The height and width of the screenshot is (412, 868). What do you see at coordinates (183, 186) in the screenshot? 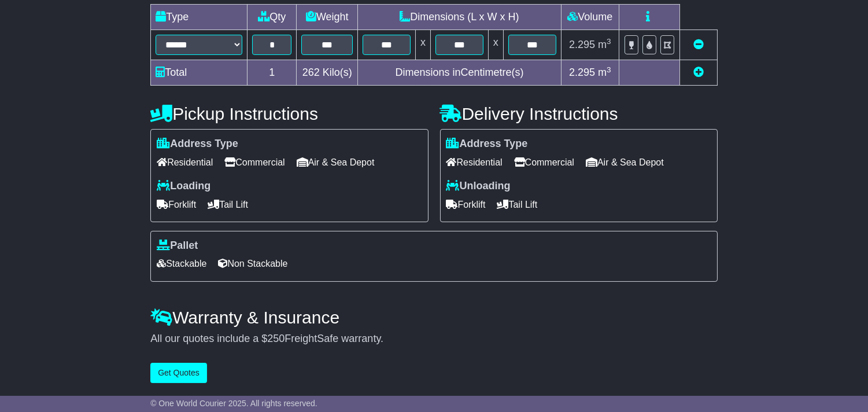
I see `label: Loading` at bounding box center [183, 186].